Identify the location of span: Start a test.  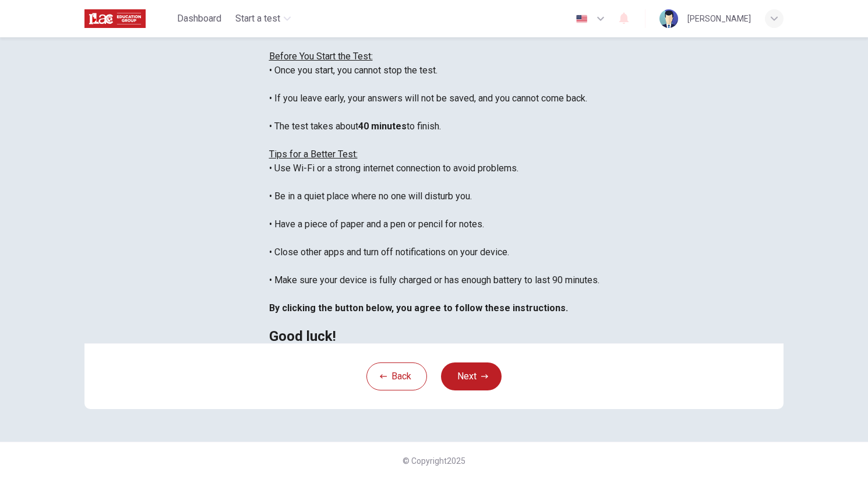
(257, 19).